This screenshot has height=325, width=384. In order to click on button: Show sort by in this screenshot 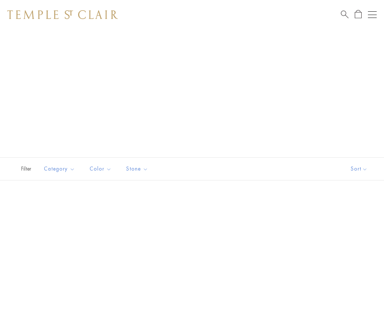, I will do `click(359, 169)`.